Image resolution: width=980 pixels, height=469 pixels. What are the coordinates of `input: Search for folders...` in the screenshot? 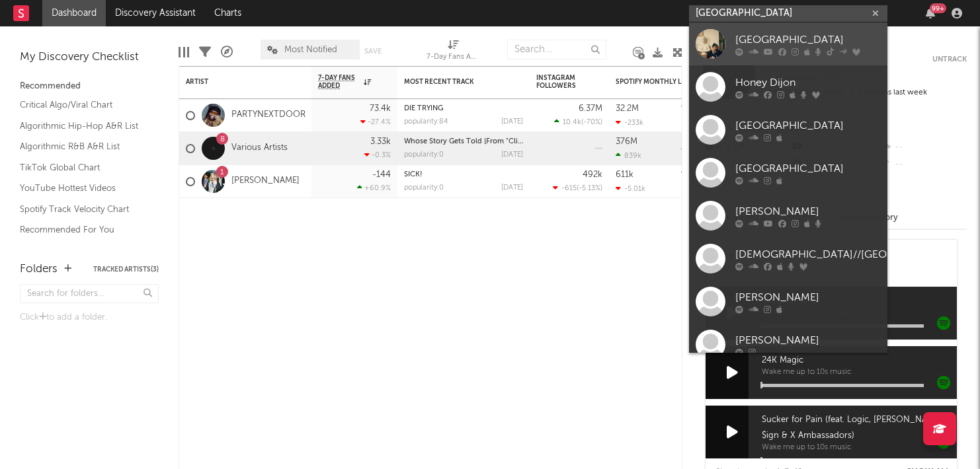 It's located at (89, 294).